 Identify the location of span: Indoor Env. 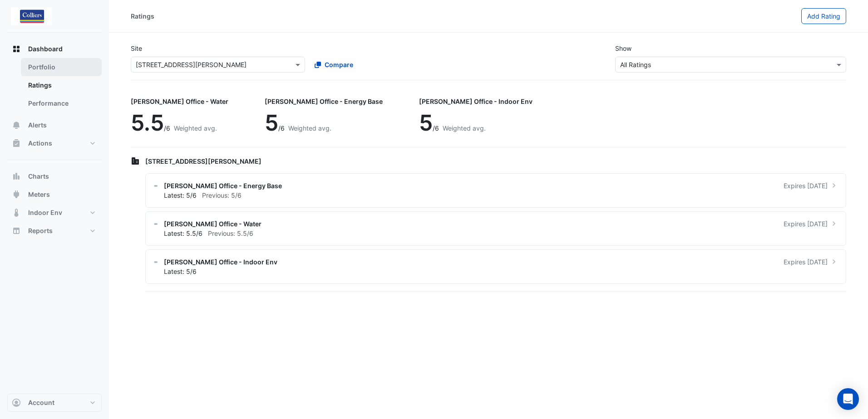
(45, 213).